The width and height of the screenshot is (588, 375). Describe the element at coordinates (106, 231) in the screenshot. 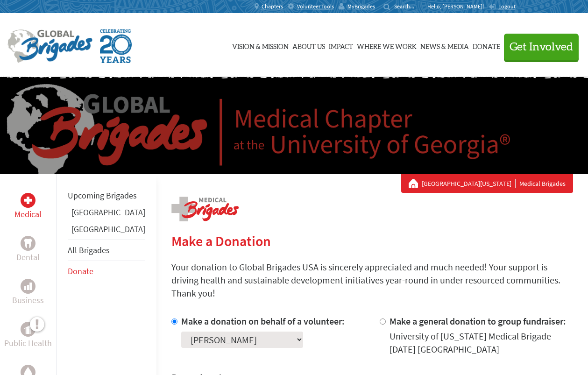

I see `li: Guatemala` at that location.